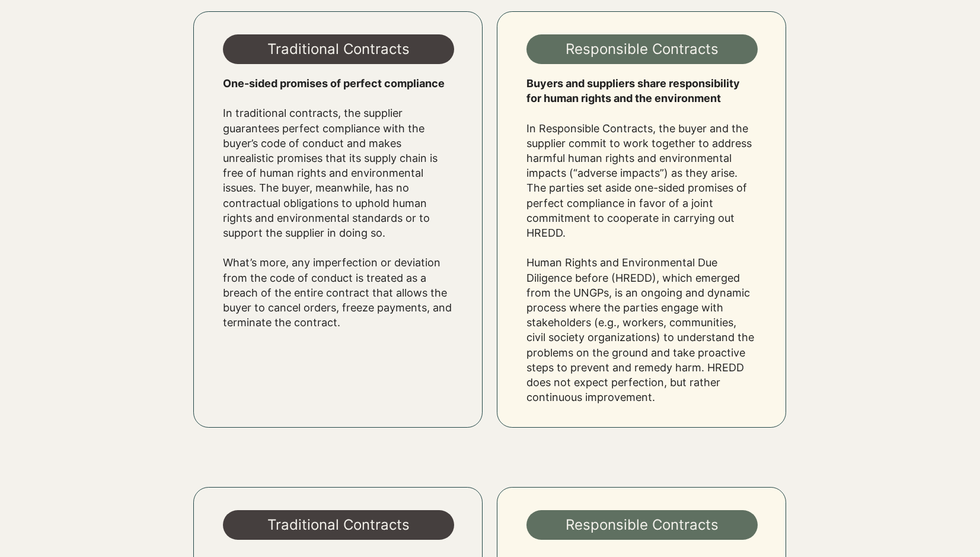 The width and height of the screenshot is (980, 557). What do you see at coordinates (642, 263) in the screenshot?
I see `p: In Responsible Contracts, the buyer and the supplier commit to work together to address harmful h...` at bounding box center [642, 263].